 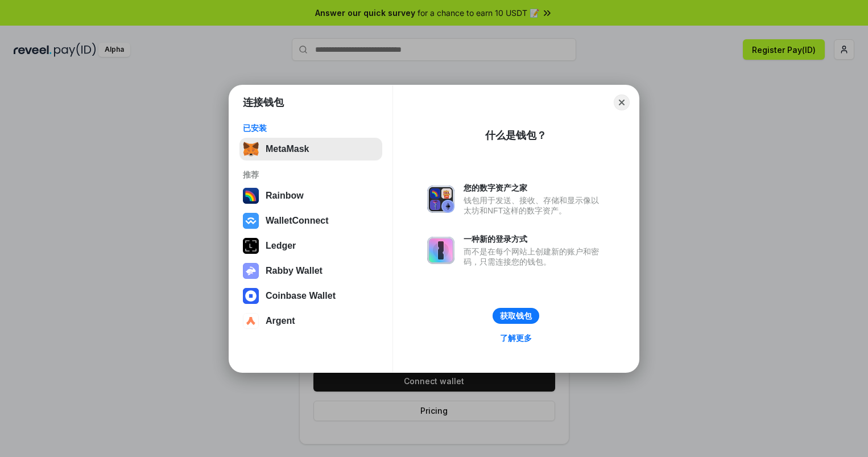 I want to click on img: svg+xml,%3Csvg%20xmlns%3D%22http%3A%2F%2Fwww.w3.org%2F2000%2Fsvg%22%20width%3D%2228%22%20height%3..., so click(x=251, y=246).